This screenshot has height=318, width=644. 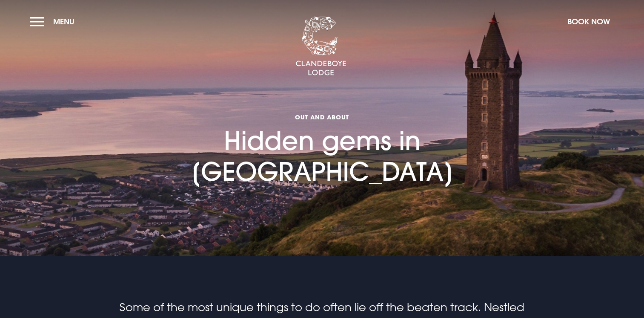 I want to click on span: Menu, so click(x=64, y=21).